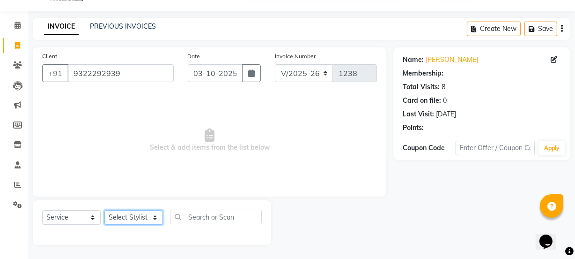  What do you see at coordinates (413, 127) in the screenshot?
I see `div: Points:` at bounding box center [413, 127].